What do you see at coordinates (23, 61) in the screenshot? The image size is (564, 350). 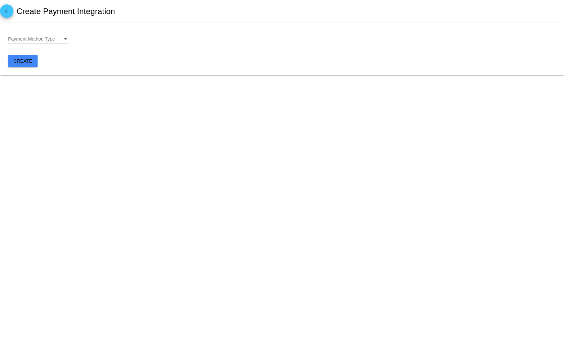 I see `span: Create` at bounding box center [23, 61].